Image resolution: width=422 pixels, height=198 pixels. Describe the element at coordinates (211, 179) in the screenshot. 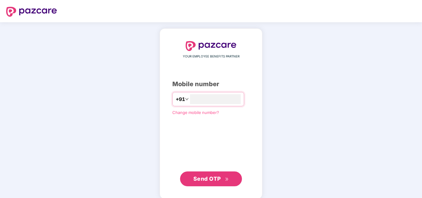

I see `button: Send OTPdouble-right` at that location.